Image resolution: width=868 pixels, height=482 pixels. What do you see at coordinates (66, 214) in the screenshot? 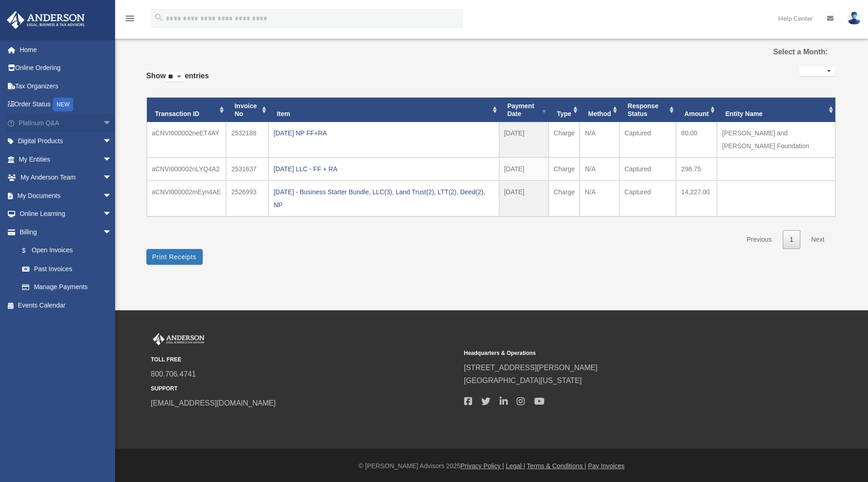
I see `a: Online Learningarrow_drop_down` at bounding box center [66, 214].